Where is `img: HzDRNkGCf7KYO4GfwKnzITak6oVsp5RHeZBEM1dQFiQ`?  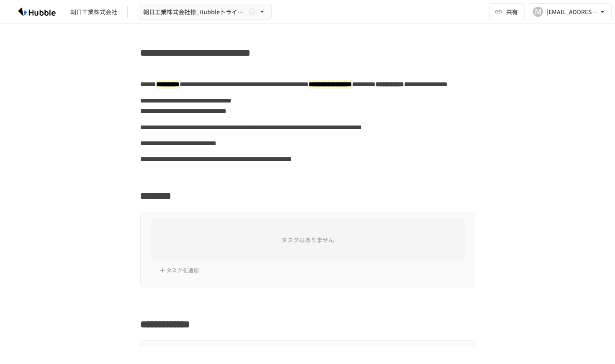
img: HzDRNkGCf7KYO4GfwKnzITak6oVsp5RHeZBEM1dQFiQ is located at coordinates (37, 12).